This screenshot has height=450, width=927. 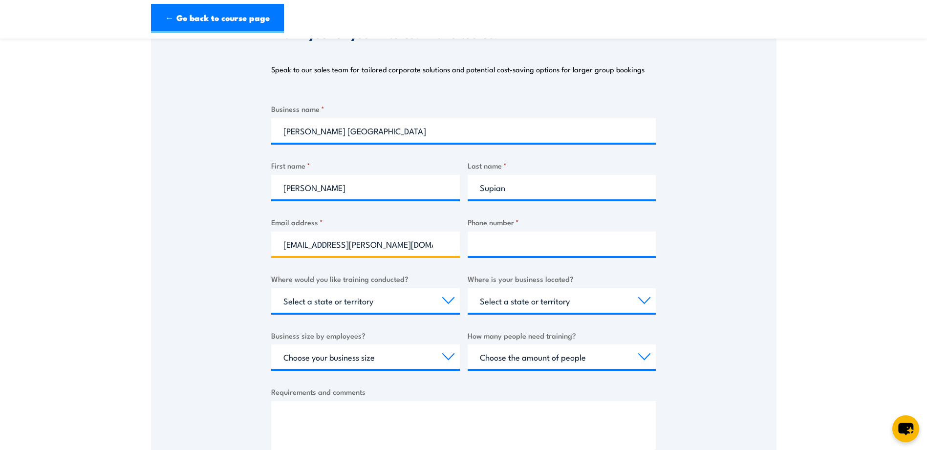 I want to click on p: Speak to our sales team for tailored corporate solutions and potential cost-saving options for la..., so click(x=458, y=69).